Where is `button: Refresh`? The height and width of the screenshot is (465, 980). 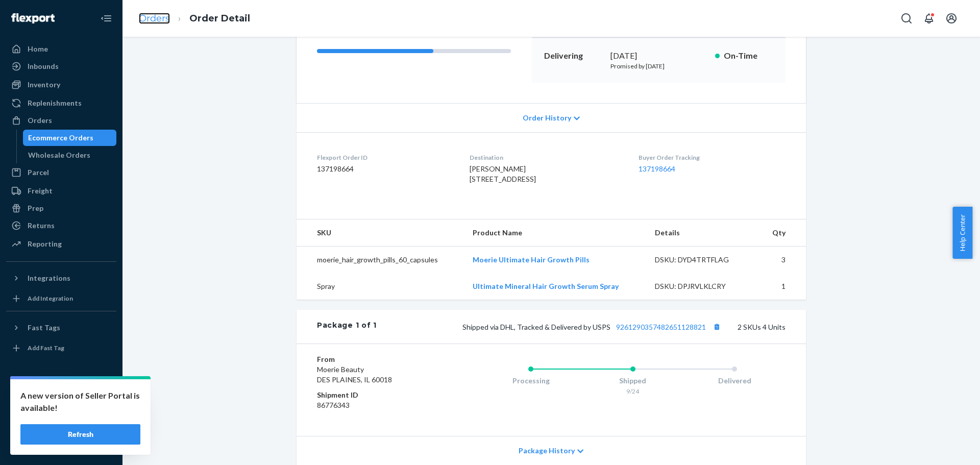
button: Refresh is located at coordinates (80, 435).